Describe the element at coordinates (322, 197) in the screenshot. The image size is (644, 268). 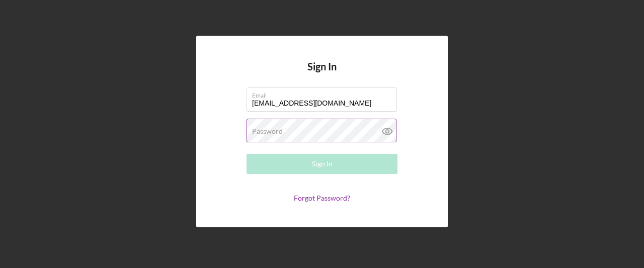
I see `a: Forgot Password?` at that location.